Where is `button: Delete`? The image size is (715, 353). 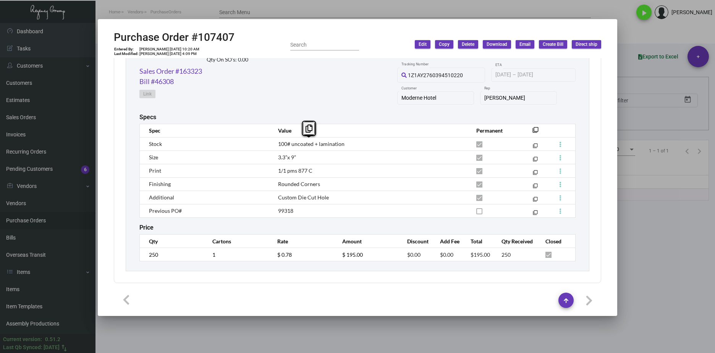
button: Delete is located at coordinates (468, 44).